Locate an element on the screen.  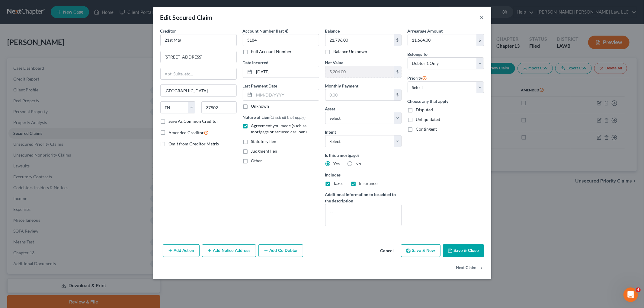
label: Unknown is located at coordinates (260, 106).